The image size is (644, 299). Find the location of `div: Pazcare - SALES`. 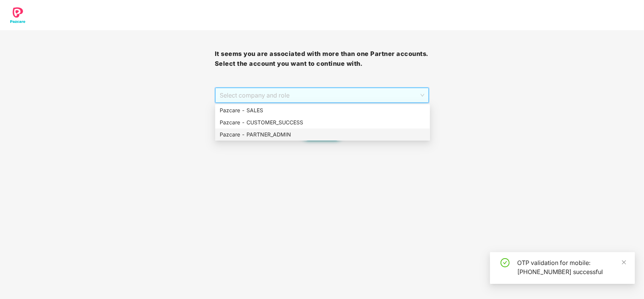

div: Pazcare - SALES is located at coordinates (322, 111).